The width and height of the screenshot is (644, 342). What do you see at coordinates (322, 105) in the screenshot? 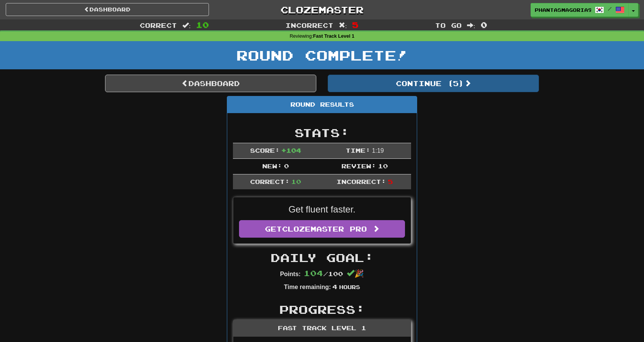
I see `div: Round Results` at bounding box center [322, 105].